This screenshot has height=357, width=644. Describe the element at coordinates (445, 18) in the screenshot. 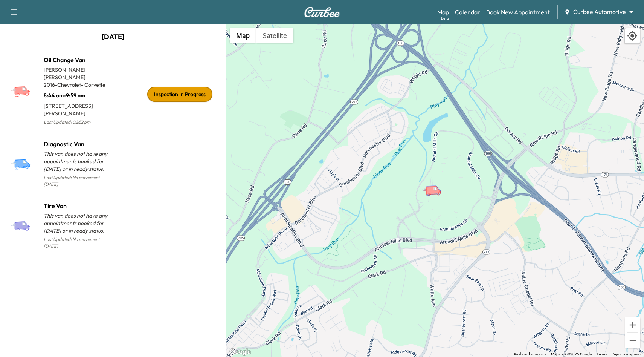

I see `div: Beta` at that location.